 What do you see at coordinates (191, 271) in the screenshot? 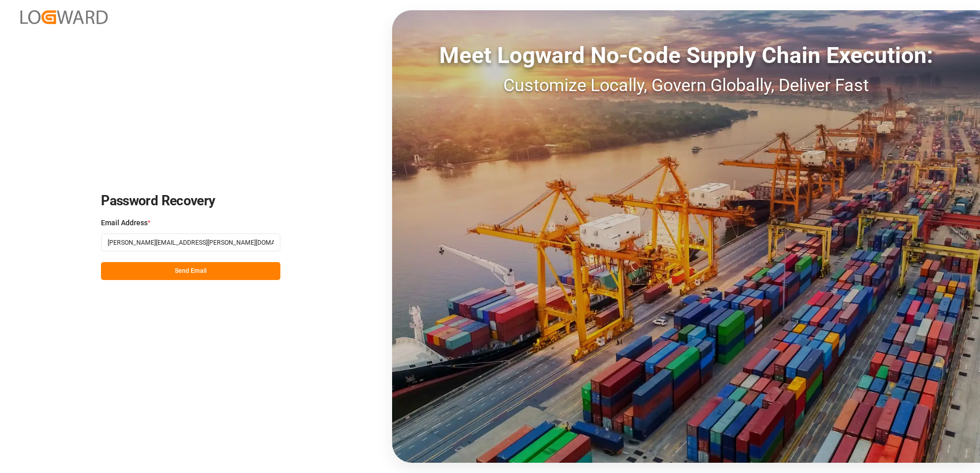
I see `button: Send Email` at bounding box center [191, 271].